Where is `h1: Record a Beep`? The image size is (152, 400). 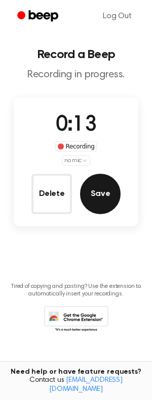 h1: Record a Beep is located at coordinates (76, 55).